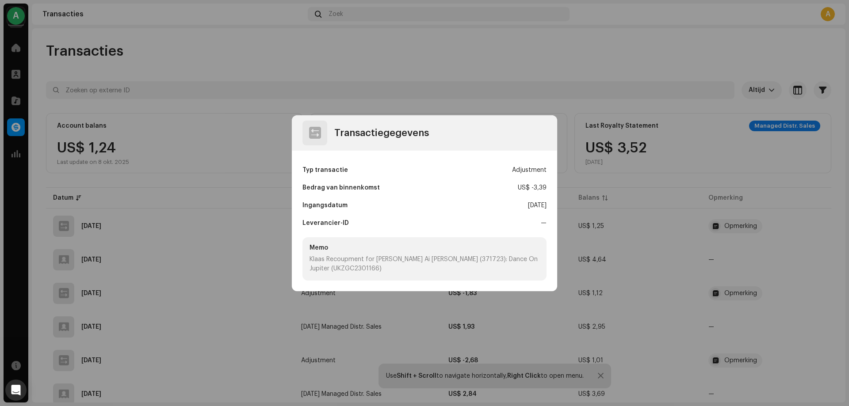 This screenshot has width=849, height=406. What do you see at coordinates (16, 391) in the screenshot?
I see `div: Open Intercom Messenger` at bounding box center [16, 391].